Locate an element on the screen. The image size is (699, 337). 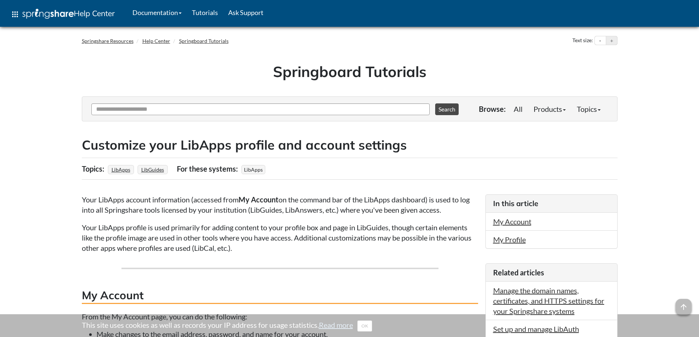
h3: In this article is located at coordinates (552, 204).